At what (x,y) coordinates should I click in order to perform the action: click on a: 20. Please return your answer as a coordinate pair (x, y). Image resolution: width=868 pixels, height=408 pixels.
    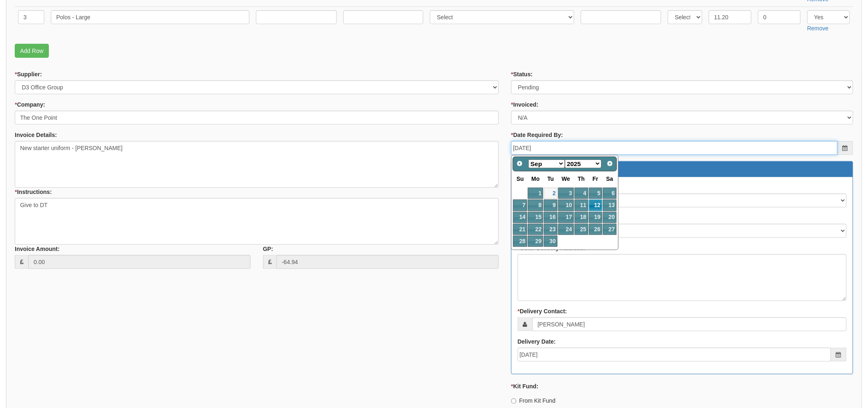
    Looking at the image, I should click on (609, 218).